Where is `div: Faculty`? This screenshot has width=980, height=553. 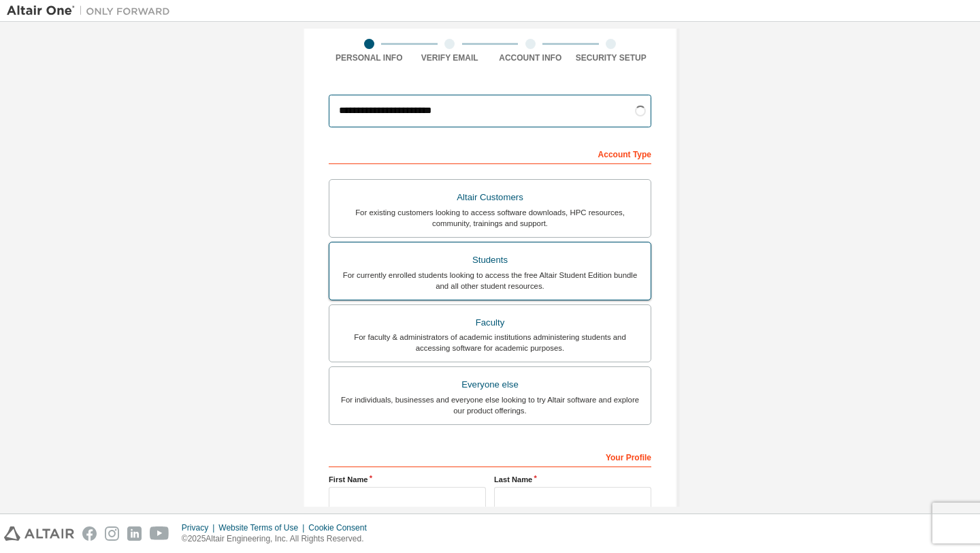 div: Faculty is located at coordinates (490, 322).